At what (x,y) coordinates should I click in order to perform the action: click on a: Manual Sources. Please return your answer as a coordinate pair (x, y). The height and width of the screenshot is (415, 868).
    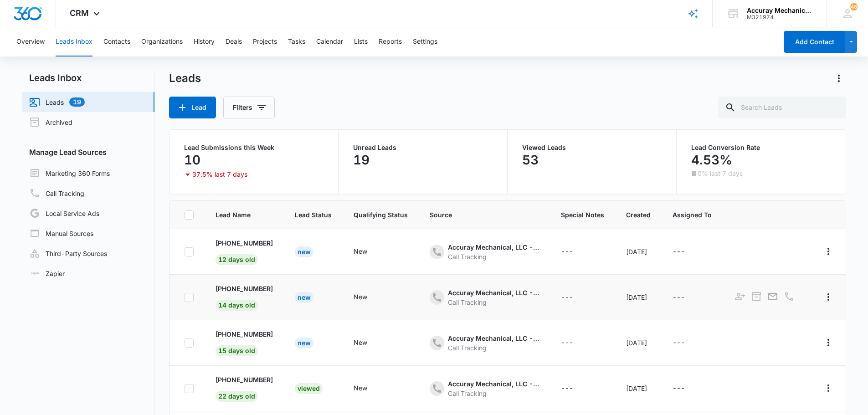
    Looking at the image, I should click on (61, 233).